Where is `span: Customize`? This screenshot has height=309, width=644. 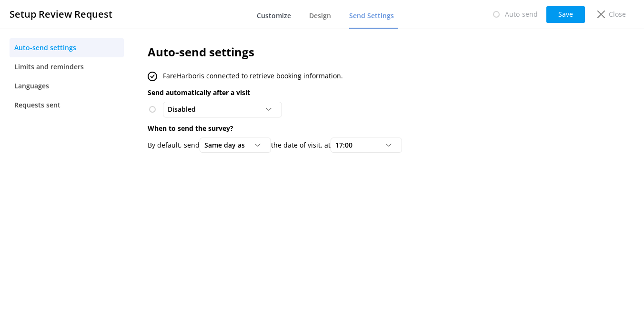
span: Customize is located at coordinates (274, 16).